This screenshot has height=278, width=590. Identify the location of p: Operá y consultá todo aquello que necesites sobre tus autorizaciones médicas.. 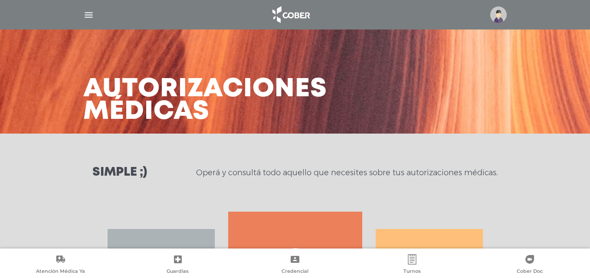
(347, 173).